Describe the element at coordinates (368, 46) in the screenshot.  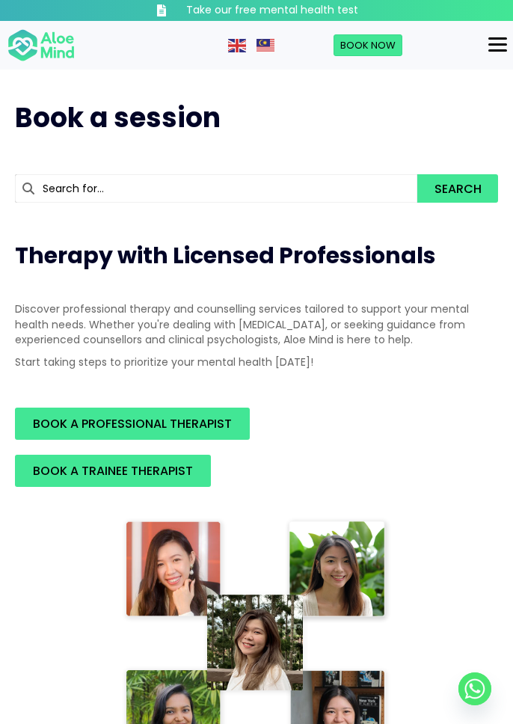
I see `a: Book Now` at that location.